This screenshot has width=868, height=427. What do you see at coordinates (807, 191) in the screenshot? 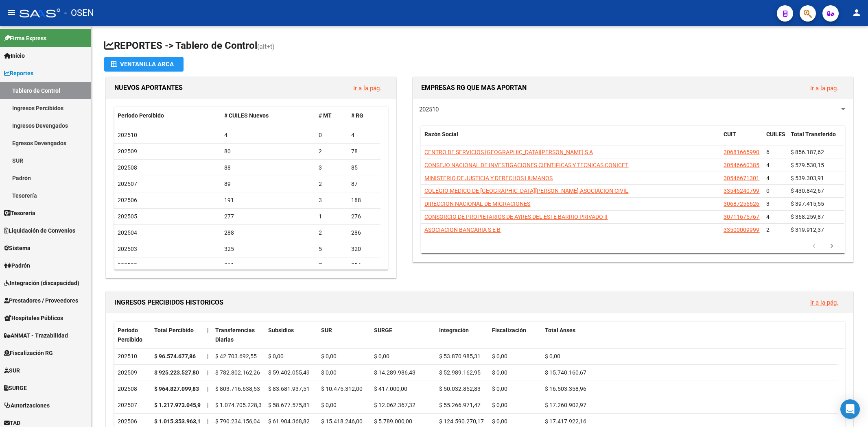
I see `span: $ 430.842,67` at bounding box center [807, 191].